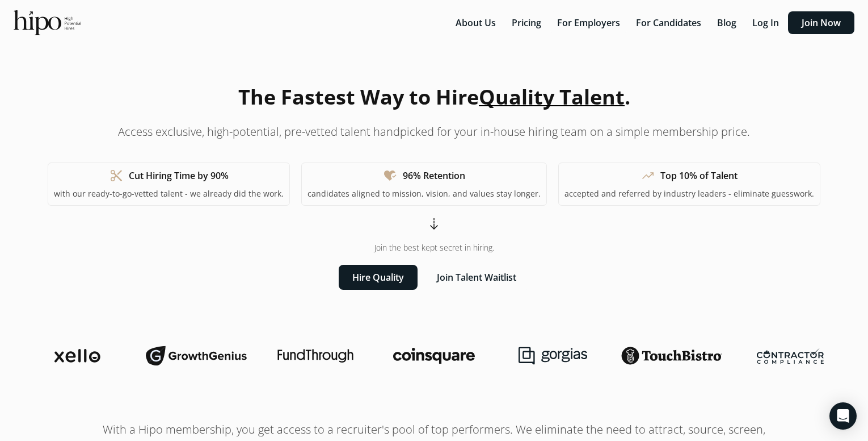 This screenshot has width=868, height=441. I want to click on img: touchbistro-logo, so click(671, 356).